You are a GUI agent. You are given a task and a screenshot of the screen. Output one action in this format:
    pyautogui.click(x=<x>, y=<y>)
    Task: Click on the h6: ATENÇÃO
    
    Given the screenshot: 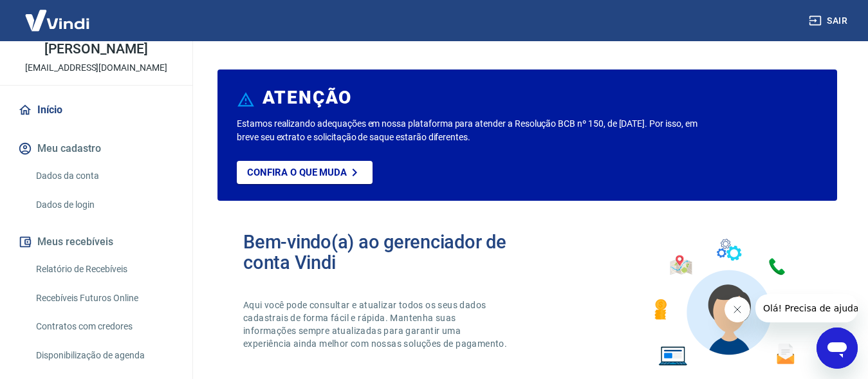 What is the action you would take?
    pyautogui.click(x=307, y=98)
    